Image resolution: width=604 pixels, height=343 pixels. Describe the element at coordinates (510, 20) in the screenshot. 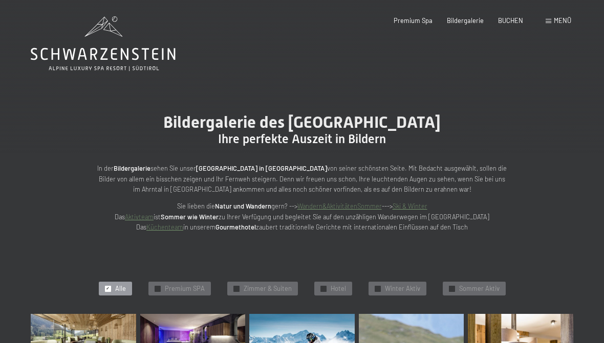

I see `span: BUCHEN` at that location.